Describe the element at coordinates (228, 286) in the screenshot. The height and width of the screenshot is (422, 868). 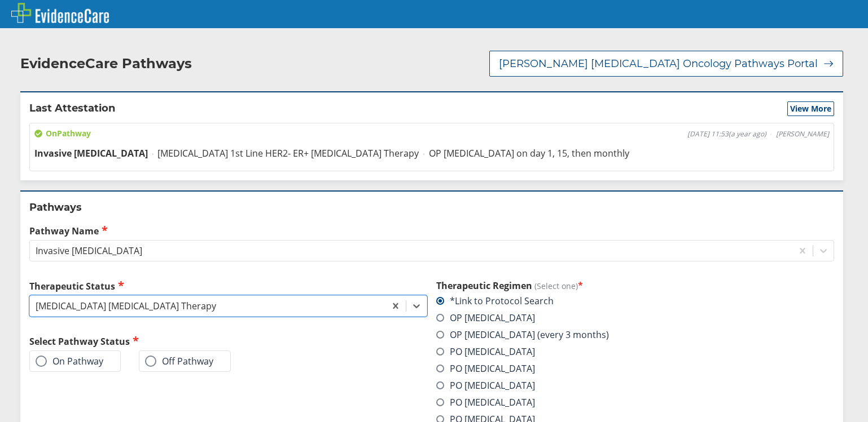
I see `label: Therapeutic Status` at that location.